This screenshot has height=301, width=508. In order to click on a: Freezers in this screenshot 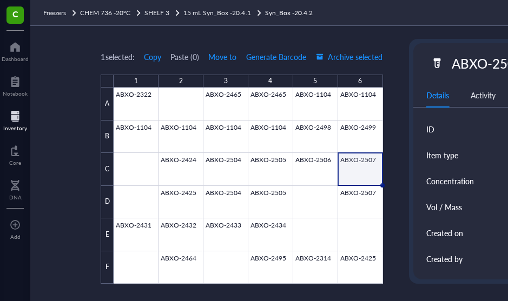, I will do `click(61, 13)`.